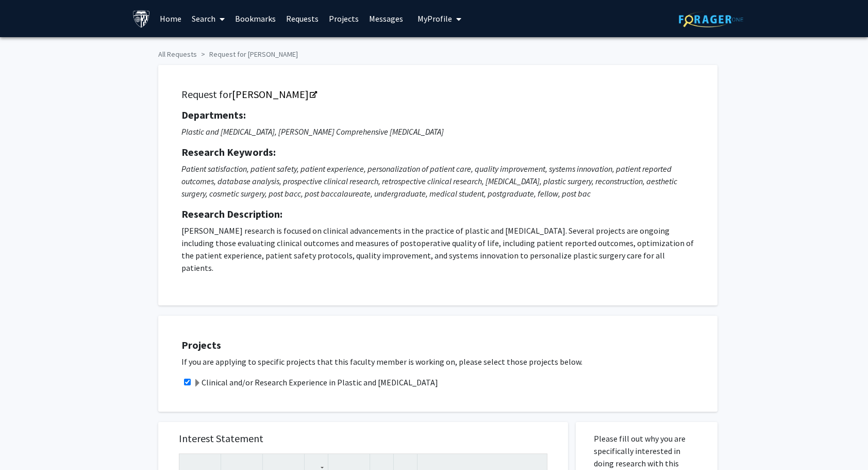  I want to click on a: Opens in a new tab, so click(273, 94).